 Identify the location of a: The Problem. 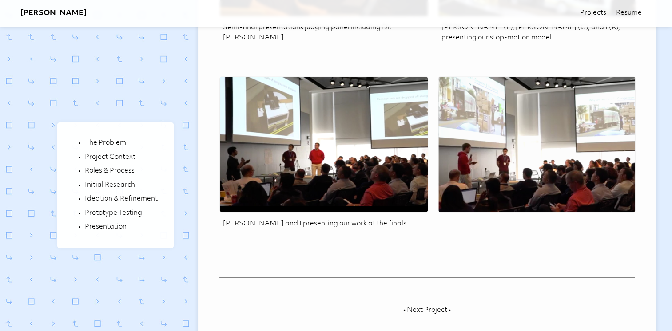
(121, 143).